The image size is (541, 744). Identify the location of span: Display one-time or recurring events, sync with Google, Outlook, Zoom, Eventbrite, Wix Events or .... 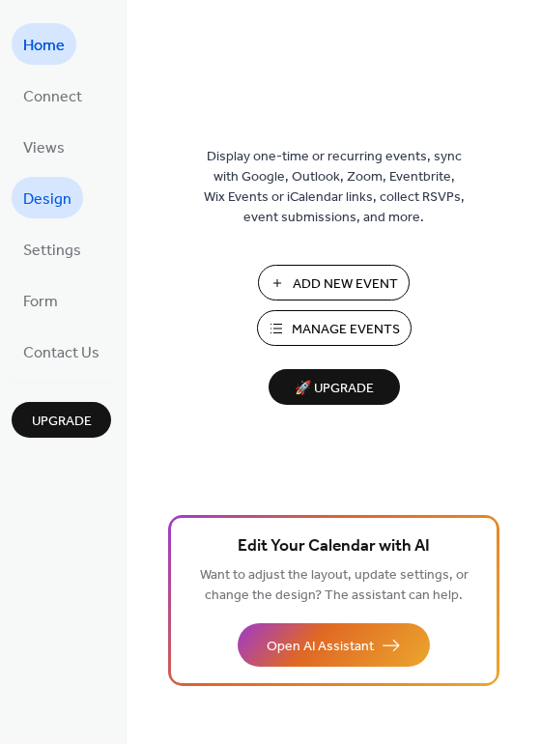
(334, 187).